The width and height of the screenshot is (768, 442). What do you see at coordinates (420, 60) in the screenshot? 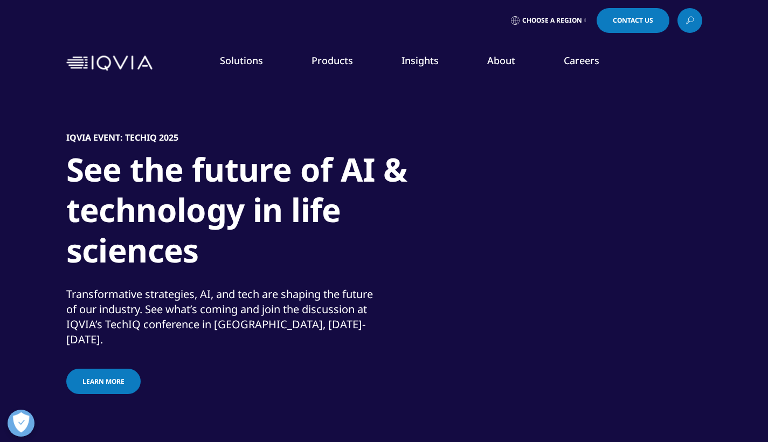
I see `a: Insights` at bounding box center [420, 60].